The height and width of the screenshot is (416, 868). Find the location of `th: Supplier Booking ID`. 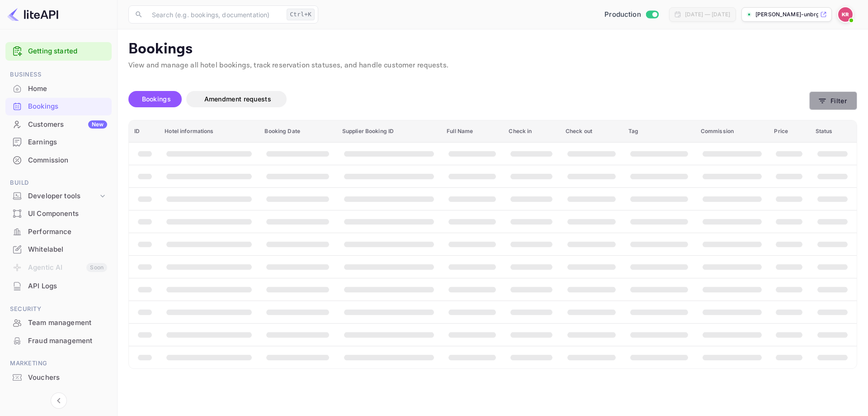

th: Supplier Booking ID is located at coordinates (389, 131).